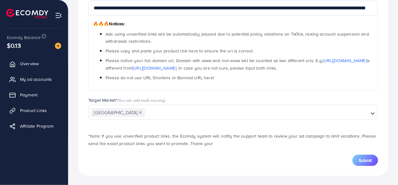 The image size is (398, 185). What do you see at coordinates (27, 13) in the screenshot?
I see `a: logo` at bounding box center [27, 13].